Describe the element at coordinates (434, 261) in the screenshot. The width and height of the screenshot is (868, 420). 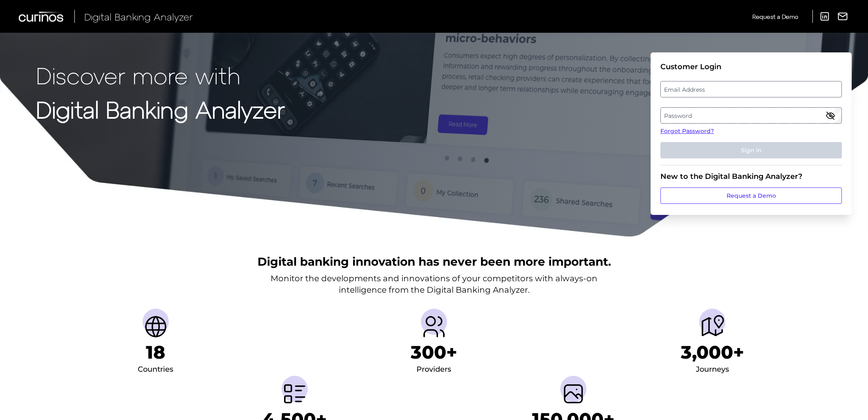
I see `h2: Digital banking innovation has never been more important.` at that location.